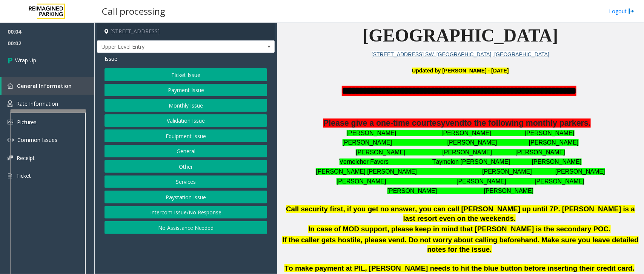 This screenshot has width=644, height=274. Describe the element at coordinates (25, 60) in the screenshot. I see `span: Wrap Up` at that location.